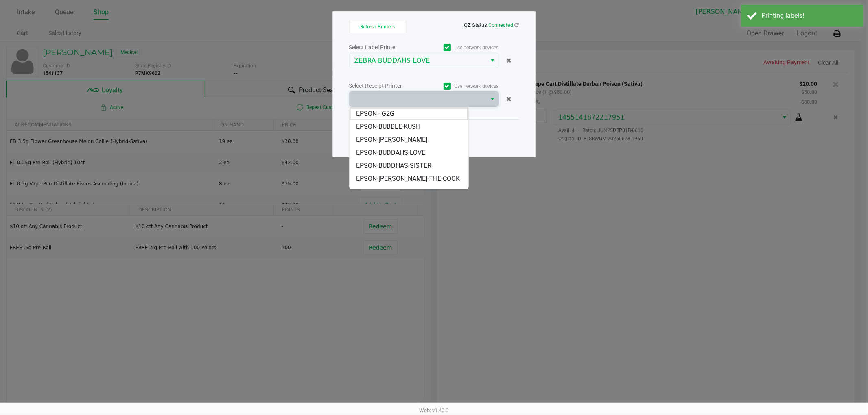 The image size is (868, 415). What do you see at coordinates (387, 86) in the screenshot?
I see `div: Select Receipt Printer` at bounding box center [387, 86].